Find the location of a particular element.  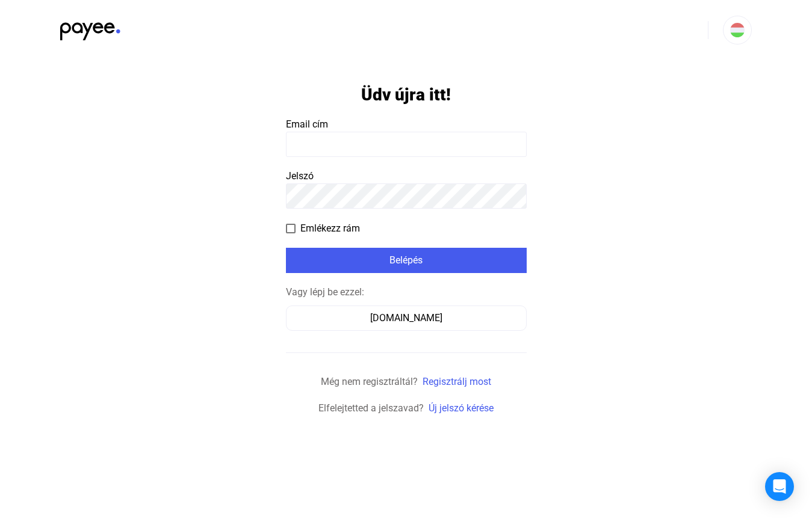

a: Új jelszó kérése is located at coordinates (461, 408).